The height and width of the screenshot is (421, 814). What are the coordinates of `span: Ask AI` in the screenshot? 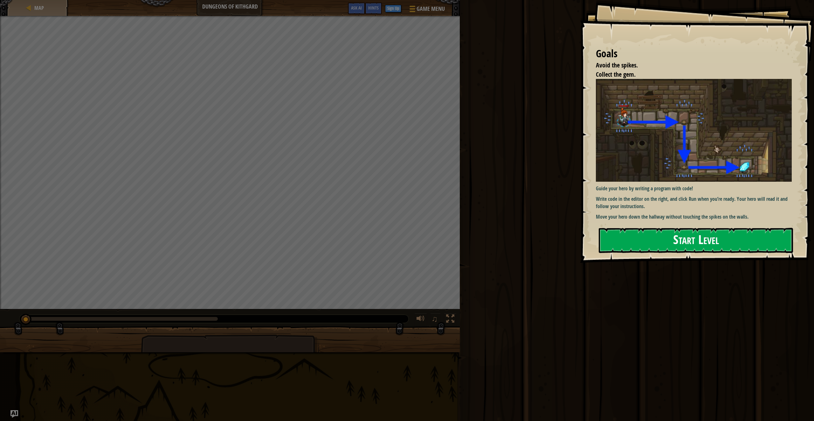 It's located at (356, 8).